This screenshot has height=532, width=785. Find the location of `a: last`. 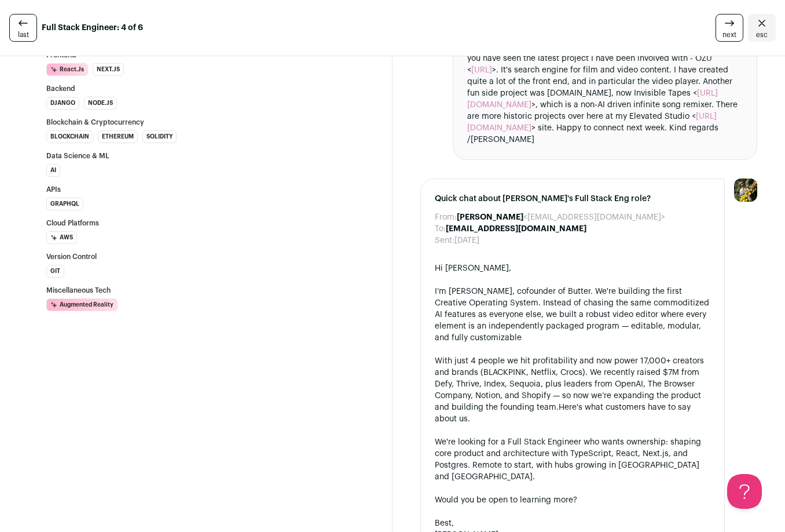

a: last is located at coordinates (23, 28).